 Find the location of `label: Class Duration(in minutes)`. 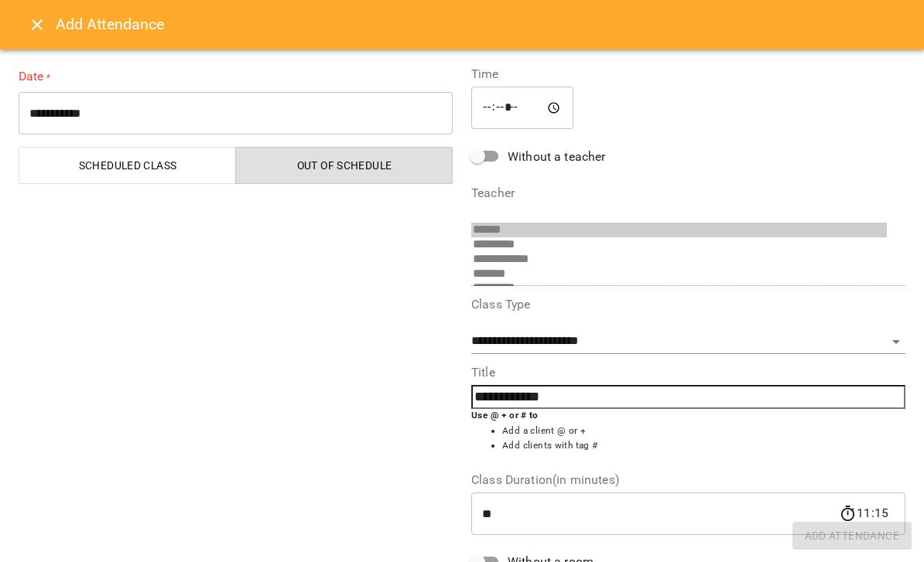

label: Class Duration(in minutes) is located at coordinates (688, 480).